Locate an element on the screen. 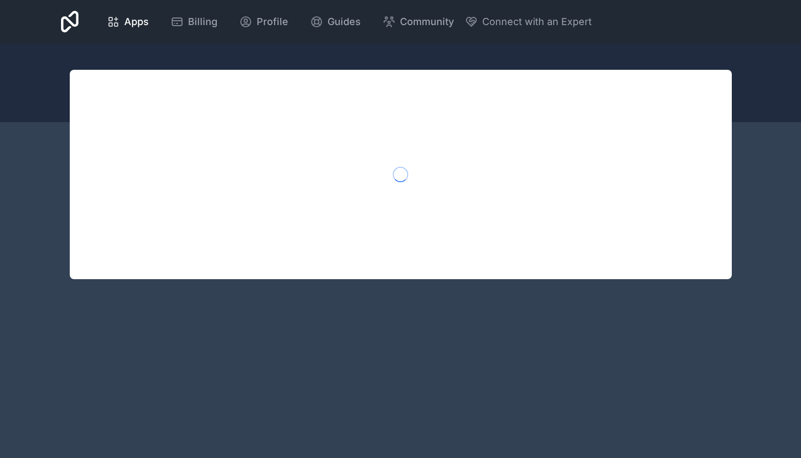 The width and height of the screenshot is (801, 458). span: Community is located at coordinates (427, 22).